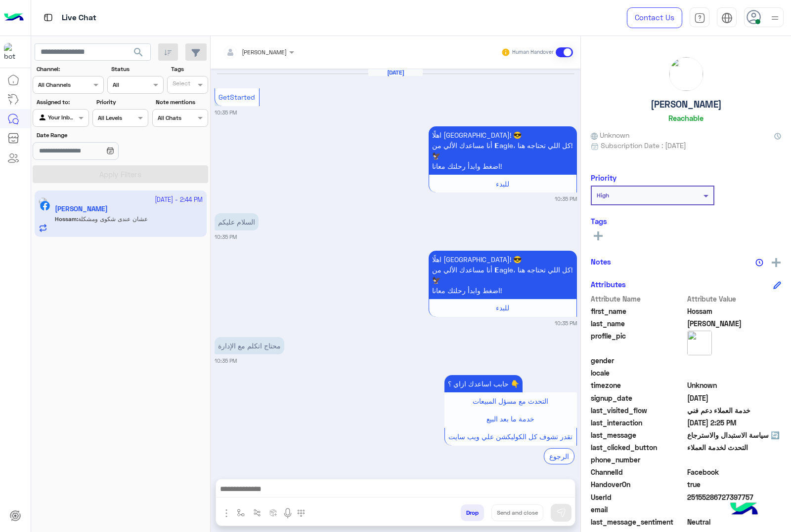  Describe the element at coordinates (775, 18) in the screenshot. I see `img: profile` at that location.